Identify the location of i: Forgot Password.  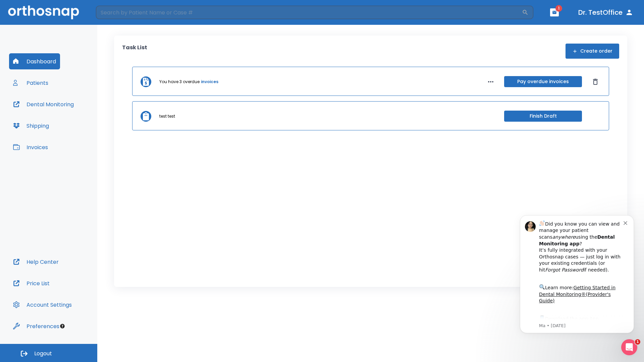
(54, 65).